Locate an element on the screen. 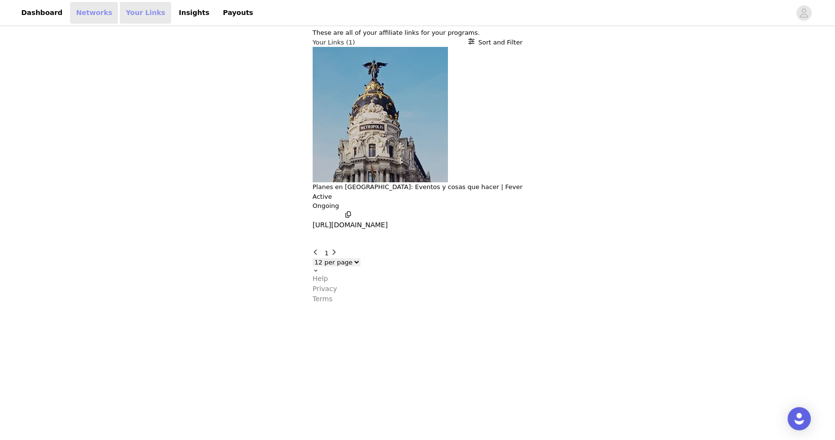 This screenshot has height=440, width=835. img: Planes en Madrid: Eventos y cosas que hacer | Fever is located at coordinates (380, 115).